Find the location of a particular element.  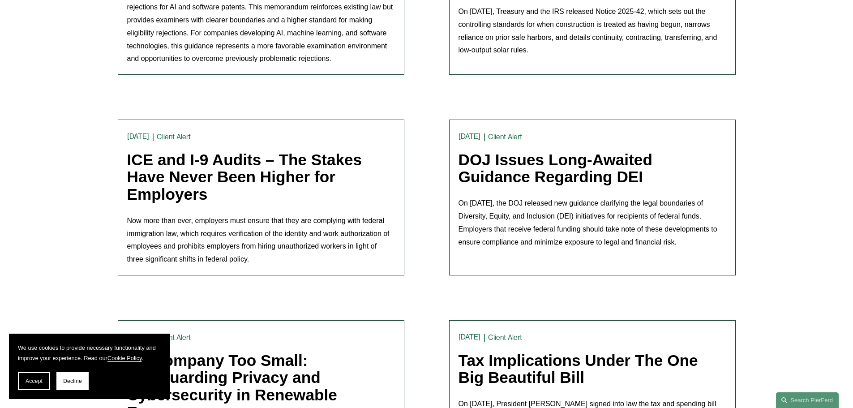

a: Tax Implications Under The One Big Beautiful Bill is located at coordinates (578, 369).